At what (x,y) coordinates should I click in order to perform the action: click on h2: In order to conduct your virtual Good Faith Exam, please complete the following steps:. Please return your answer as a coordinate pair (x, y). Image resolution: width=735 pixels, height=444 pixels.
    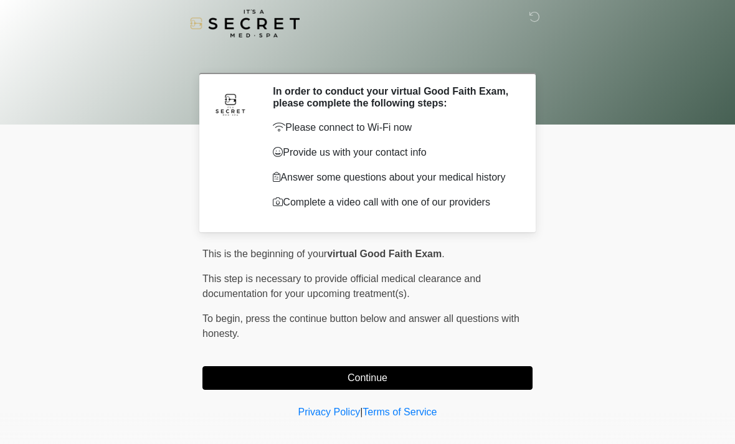
    Looking at the image, I should click on (393, 97).